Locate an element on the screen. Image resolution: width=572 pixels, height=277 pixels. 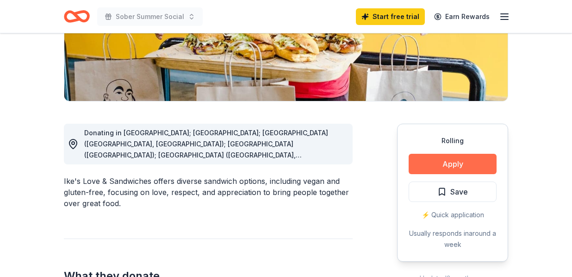
button: Apply is located at coordinates (453, 164).